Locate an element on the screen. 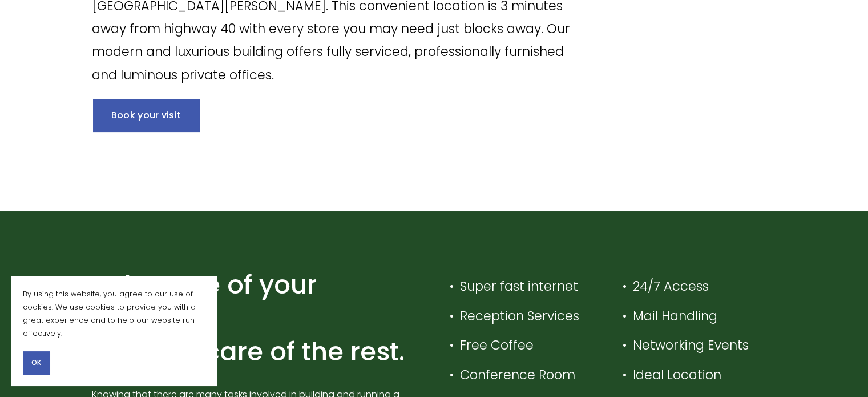 Image resolution: width=868 pixels, height=397 pixels. h2: Take care of your business. We take care of the rest. is located at coordinates (261, 318).